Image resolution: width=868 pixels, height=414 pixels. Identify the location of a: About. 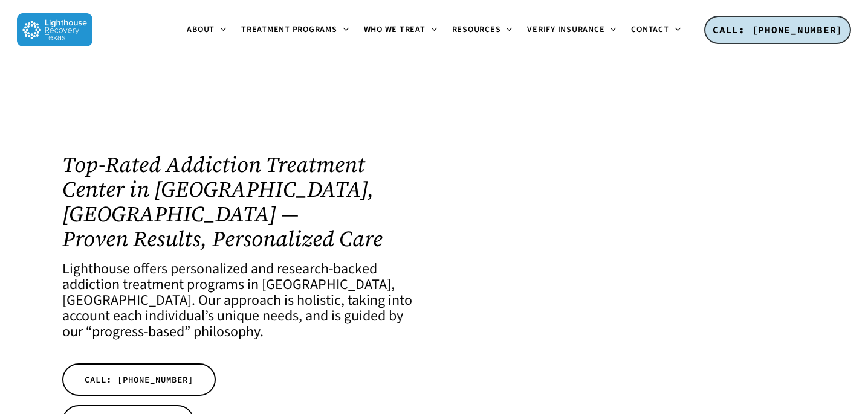
(206, 30).